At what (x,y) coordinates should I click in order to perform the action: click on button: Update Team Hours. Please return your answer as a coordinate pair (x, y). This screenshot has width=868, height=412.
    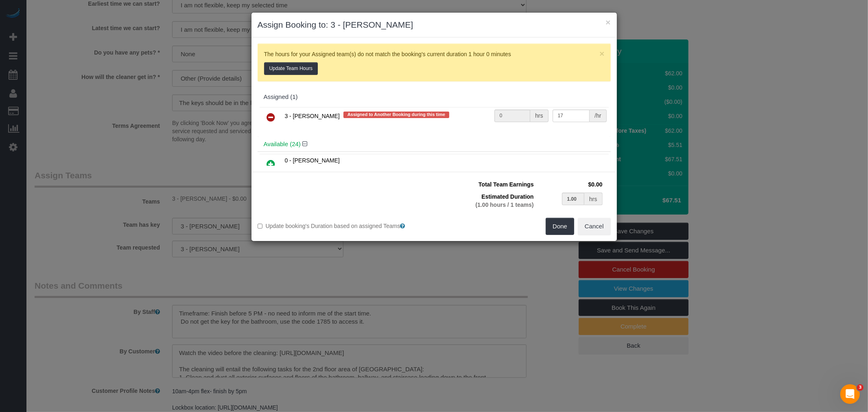
    Looking at the image, I should click on (291, 69).